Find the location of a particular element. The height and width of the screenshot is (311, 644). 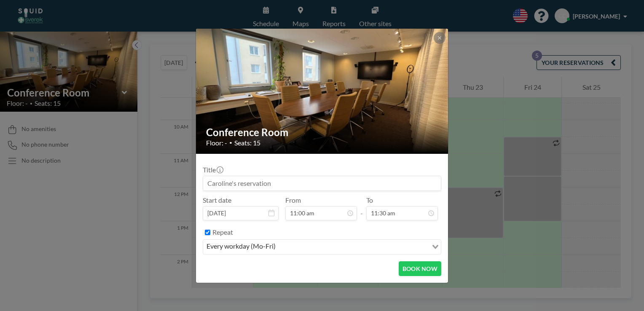

span: every workday (Mo-Fri) is located at coordinates (241, 247).